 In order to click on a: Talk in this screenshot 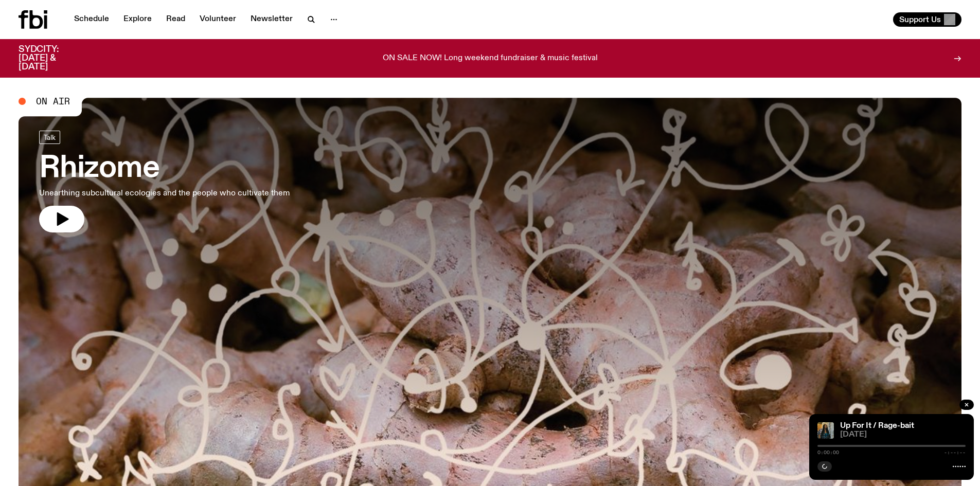, I will do `click(49, 137)`.